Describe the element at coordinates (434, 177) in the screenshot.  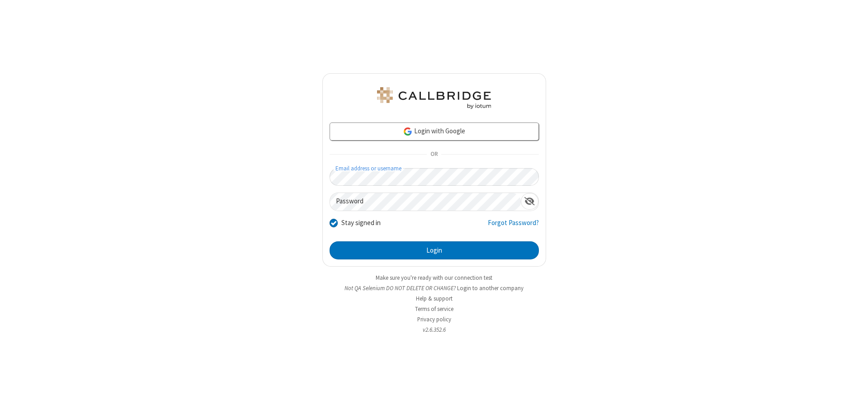
I see `input: Email address or username` at that location.